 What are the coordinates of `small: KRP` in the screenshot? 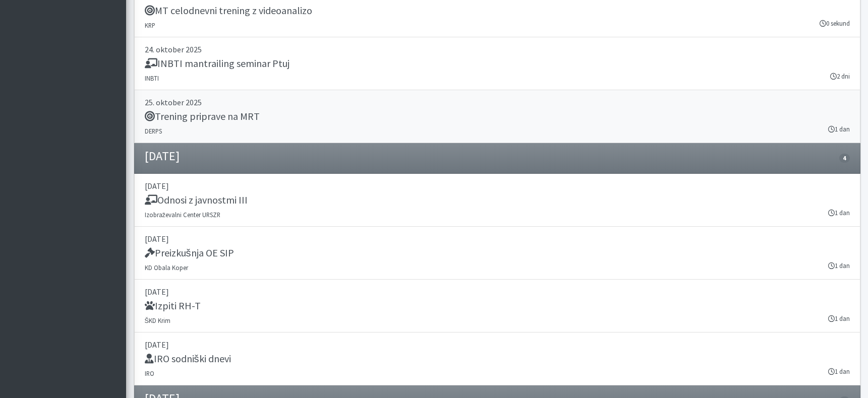 It's located at (150, 25).